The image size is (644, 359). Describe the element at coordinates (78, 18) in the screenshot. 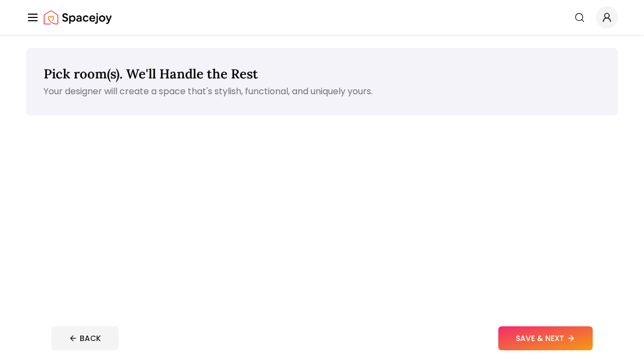

I see `img: Spacejoy Logo` at that location.